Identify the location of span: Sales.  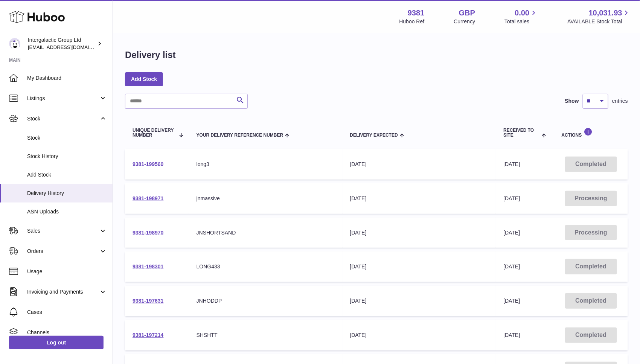
(63, 231).